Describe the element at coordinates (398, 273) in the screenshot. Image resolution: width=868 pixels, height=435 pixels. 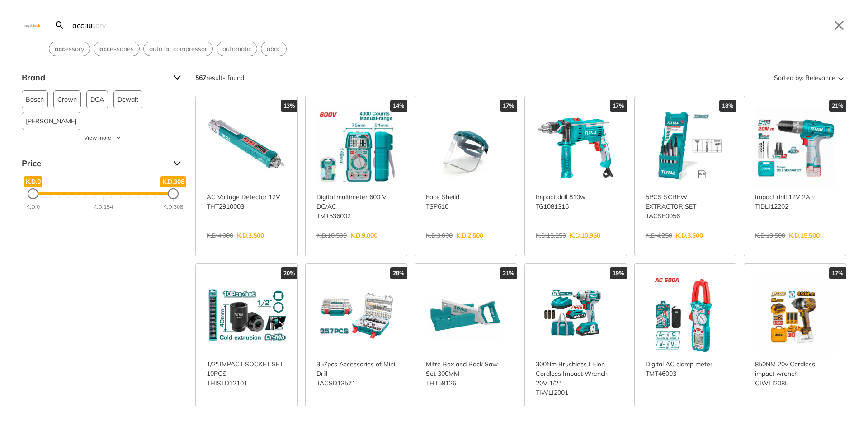
I see `div: 28%` at that location.